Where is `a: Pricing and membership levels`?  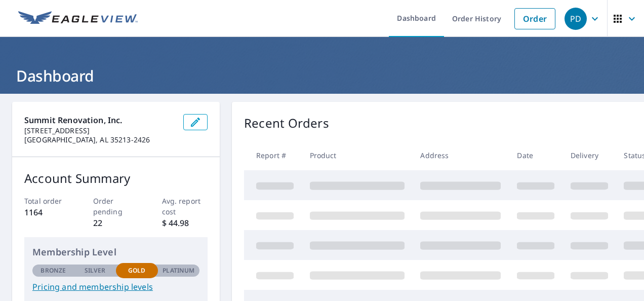
a: Pricing and membership levels is located at coordinates (116, 286).